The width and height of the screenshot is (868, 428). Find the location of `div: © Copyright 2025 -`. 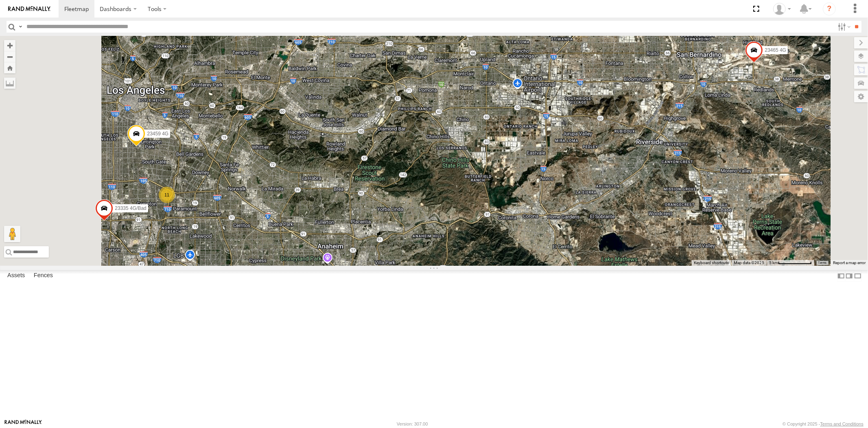

div: © Copyright 2025 - is located at coordinates (823, 424).